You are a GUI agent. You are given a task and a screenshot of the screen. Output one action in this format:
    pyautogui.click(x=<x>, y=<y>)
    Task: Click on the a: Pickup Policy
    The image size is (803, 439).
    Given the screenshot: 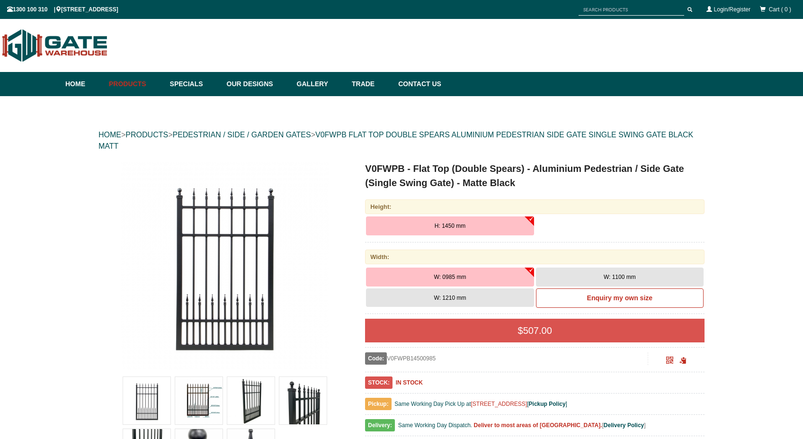 What is the action you would take?
    pyautogui.click(x=547, y=404)
    